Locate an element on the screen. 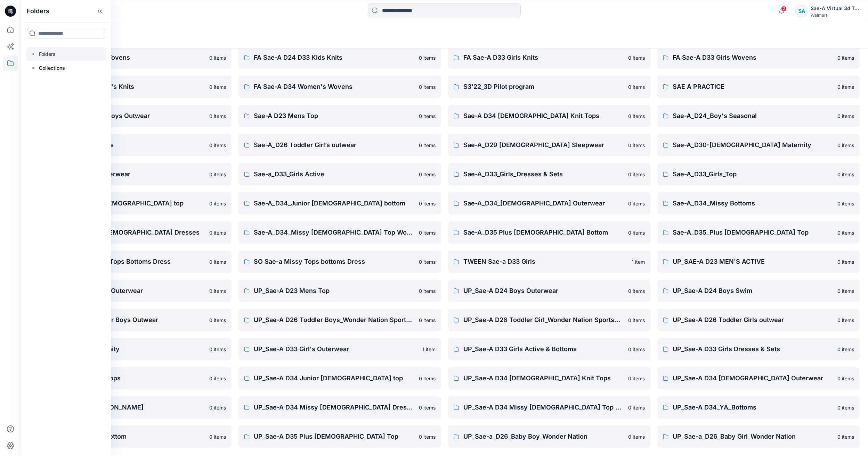 Image resolution: width=868 pixels, height=456 pixels. p: S3'22_3D Pilot program is located at coordinates (543, 87).